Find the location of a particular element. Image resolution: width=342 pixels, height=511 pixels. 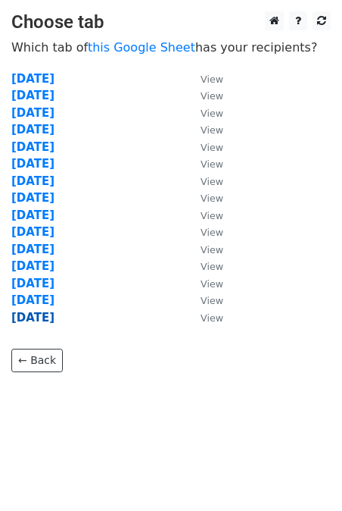

a: ← Back is located at coordinates (37, 360).